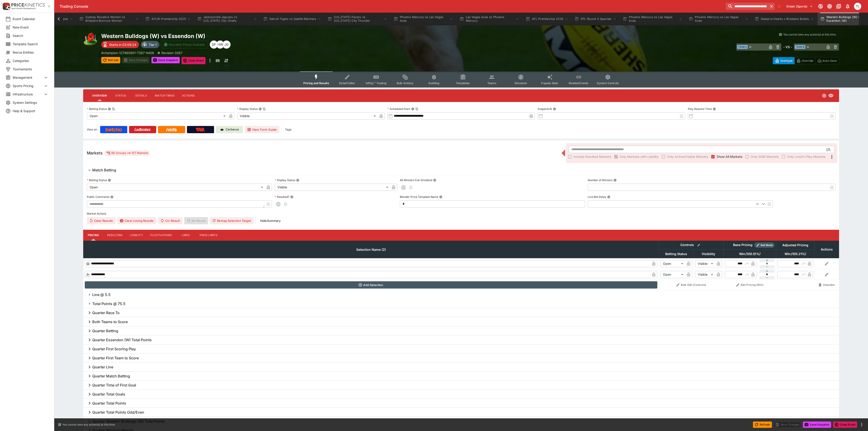 The width and height of the screenshot is (868, 431). I want to click on p: Number of Winners, so click(600, 180).